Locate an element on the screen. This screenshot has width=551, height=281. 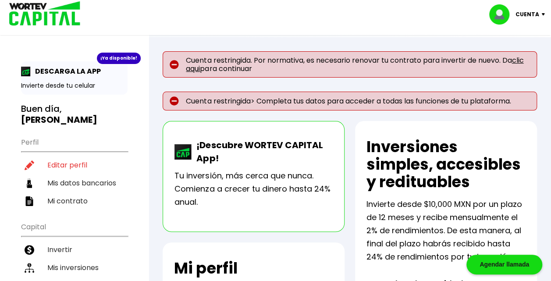
p: Cuenta restringida> Completa tus datos para acceder a todas las funciones de tu plataforma. is located at coordinates (350, 101).